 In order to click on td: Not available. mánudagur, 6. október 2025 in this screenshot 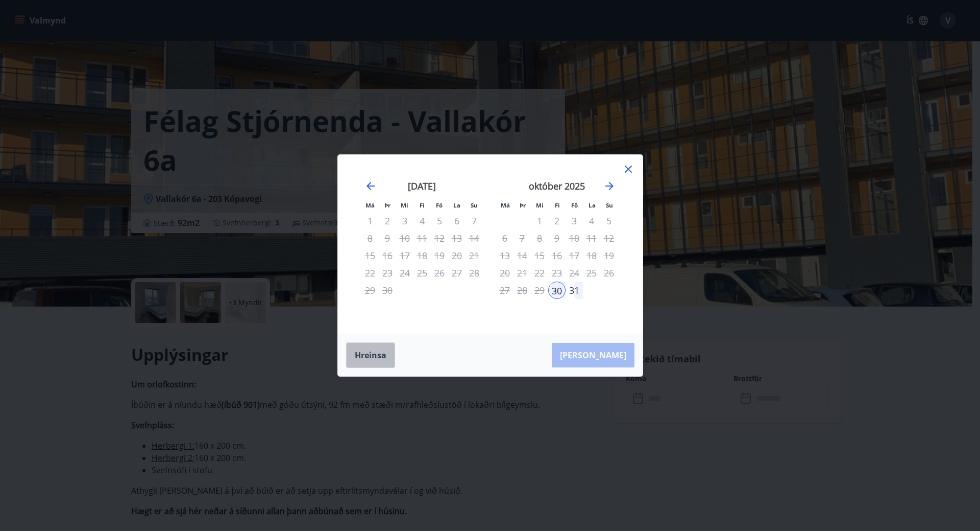, I will do `click(505, 238)`.